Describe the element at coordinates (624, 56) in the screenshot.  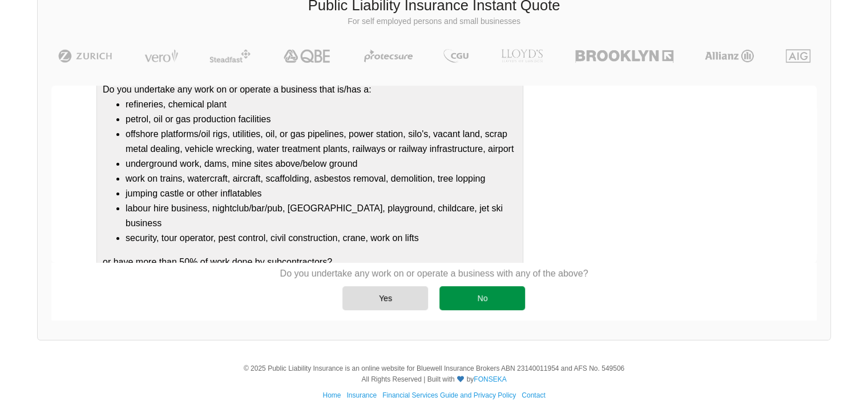
I see `img: Brooklyn | Public Liability Insurance` at that location.